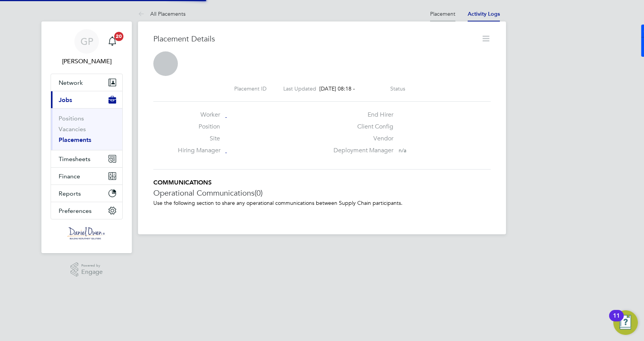 The height and width of the screenshot is (341, 644). What do you see at coordinates (322, 183) in the screenshot?
I see `h5: COMMUNICATIONS` at bounding box center [322, 183].